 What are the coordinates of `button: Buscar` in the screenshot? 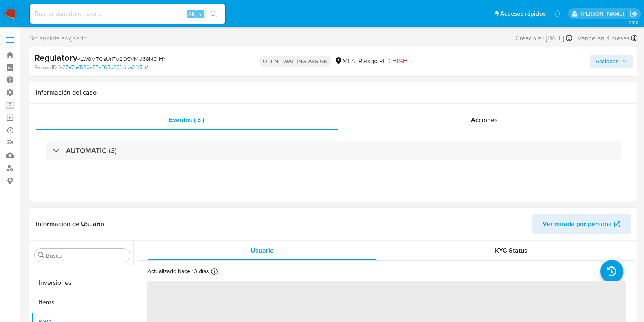 It's located at (41, 255).